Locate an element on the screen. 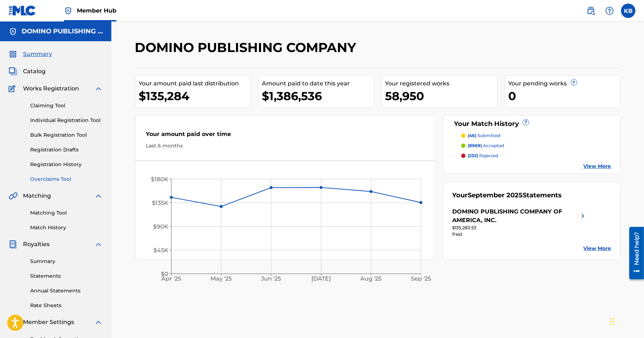 The image size is (644, 338). div: Chat Widget is located at coordinates (626, 321).